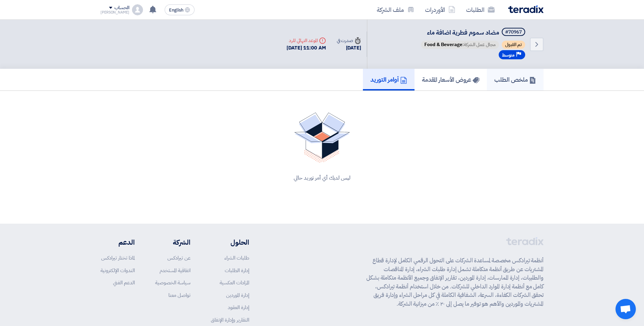 The image size is (644, 326). Describe the element at coordinates (508, 55) in the screenshot. I see `span: متوسط` at that location.